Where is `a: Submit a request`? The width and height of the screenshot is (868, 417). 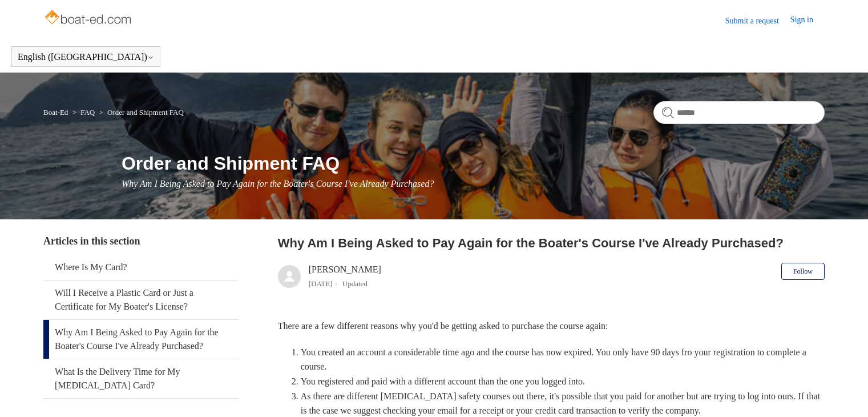 a: Submit a request is located at coordinates (758, 21).